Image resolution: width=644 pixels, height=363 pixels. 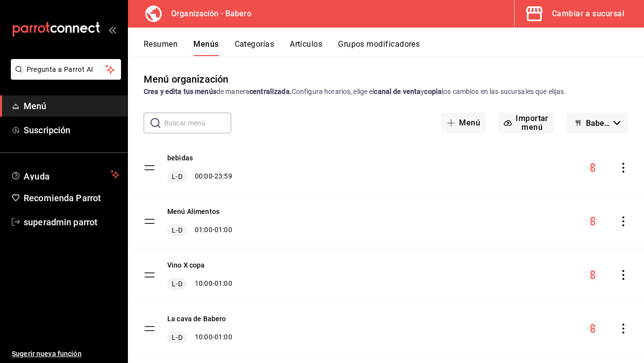 I want to click on button: Pregunta a Parrot AI, so click(x=66, y=69).